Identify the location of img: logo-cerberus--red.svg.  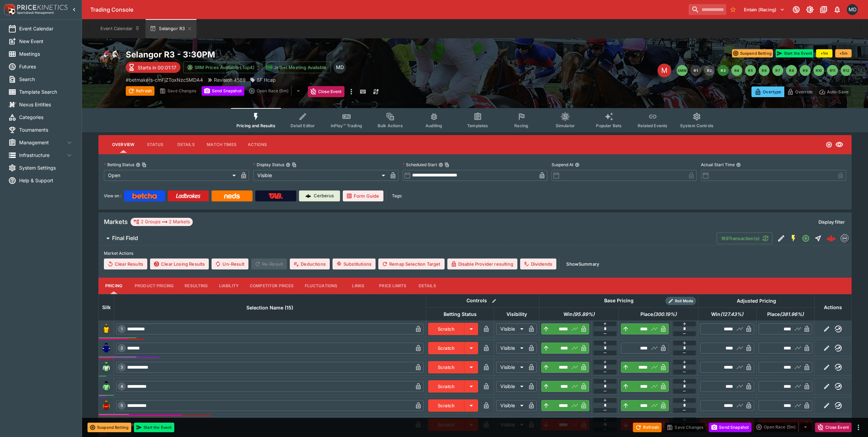
(831, 238).